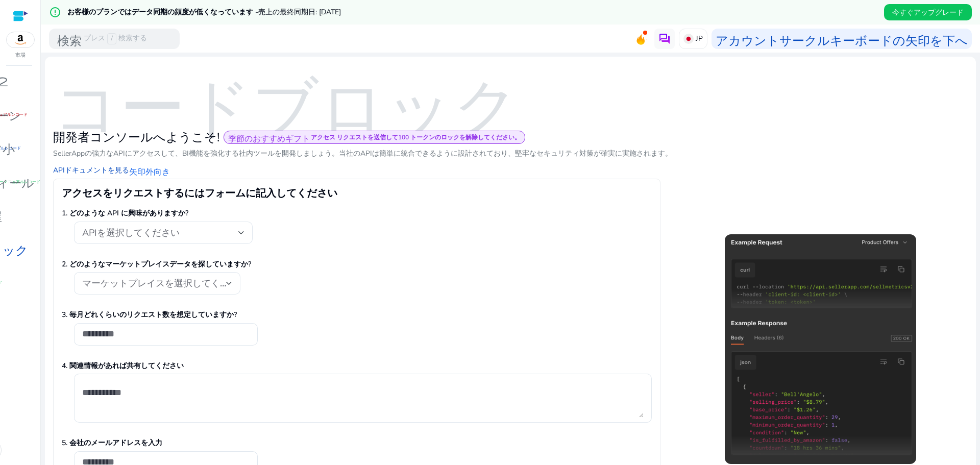  Describe the element at coordinates (699, 38) in the screenshot. I see `font: JP` at that location.